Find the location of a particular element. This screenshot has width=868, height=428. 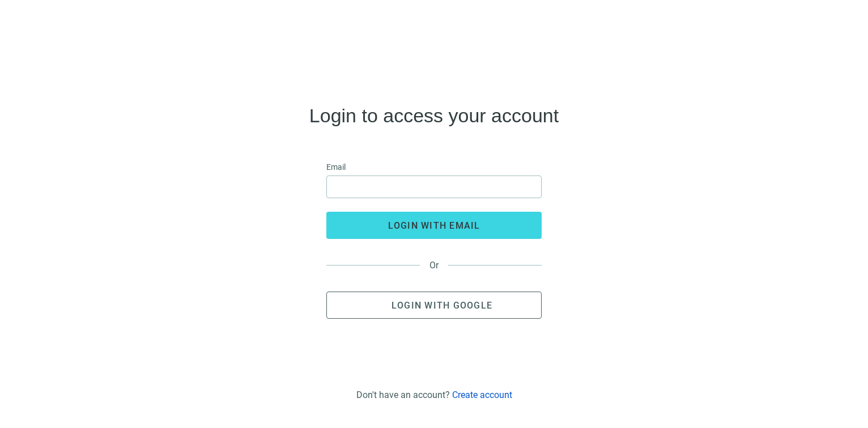

span: Login with Google is located at coordinates (441, 306).